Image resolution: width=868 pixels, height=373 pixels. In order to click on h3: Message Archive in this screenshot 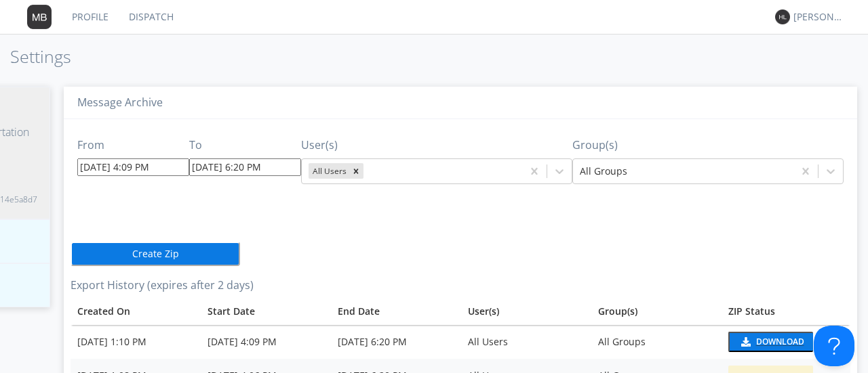, I will do `click(460, 103)`.